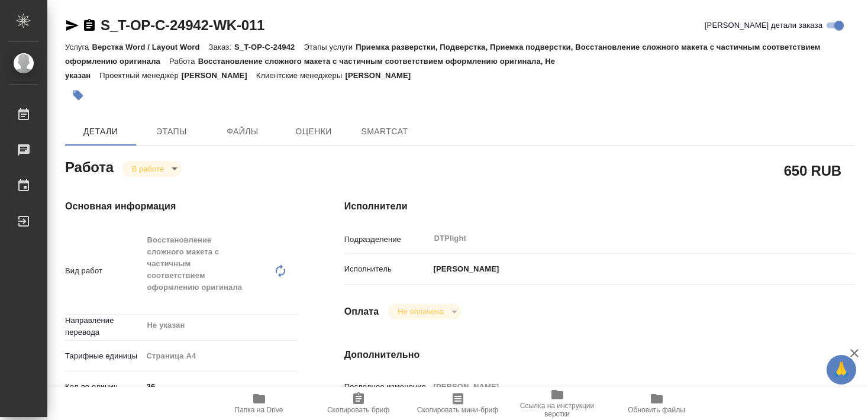 The height and width of the screenshot is (420, 868). Describe the element at coordinates (420, 311) in the screenshot. I see `button: Не оплачена` at that location.